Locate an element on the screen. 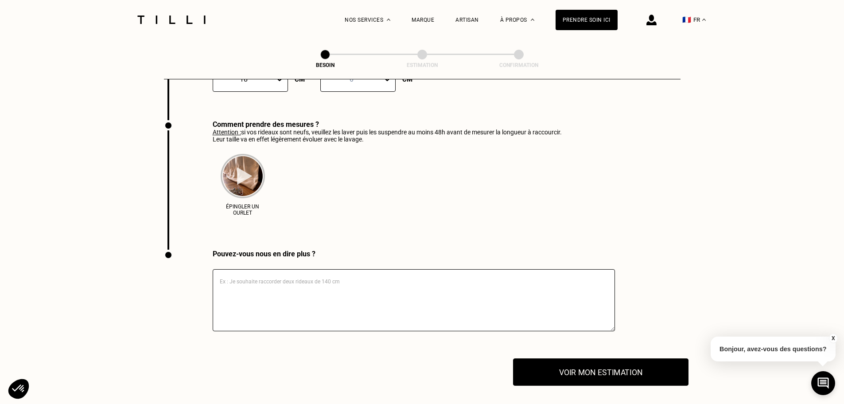  img: menu déroulant is located at coordinates (704, 19).